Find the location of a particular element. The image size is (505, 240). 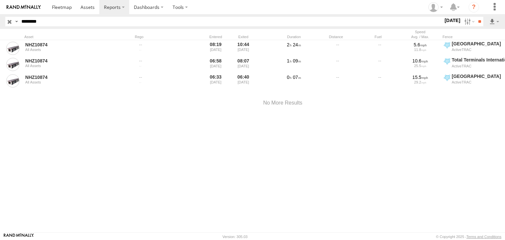

div: 25.5 is located at coordinates (420, 66).